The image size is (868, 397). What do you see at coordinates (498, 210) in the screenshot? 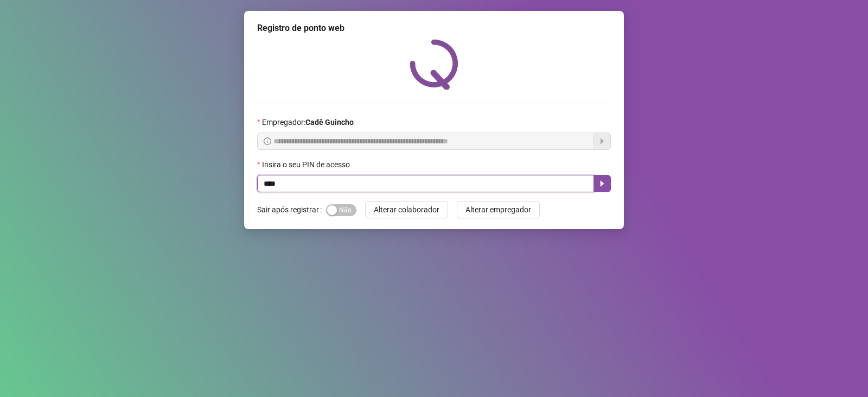
I see `span: Alterar empregador` at bounding box center [498, 210].